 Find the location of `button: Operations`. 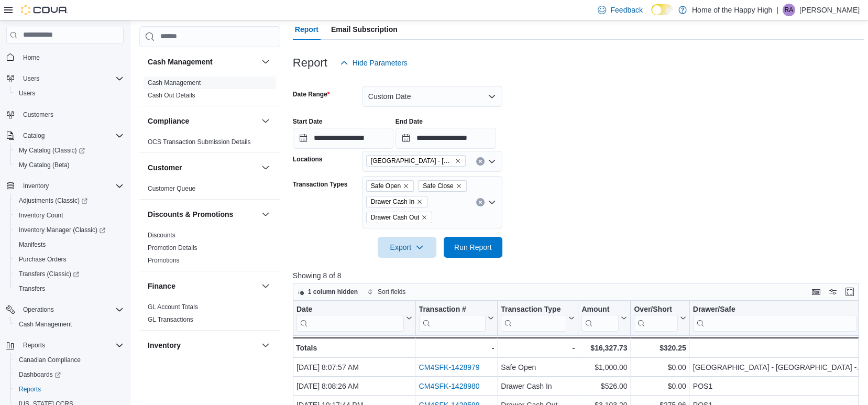

button: Operations is located at coordinates (65, 309).